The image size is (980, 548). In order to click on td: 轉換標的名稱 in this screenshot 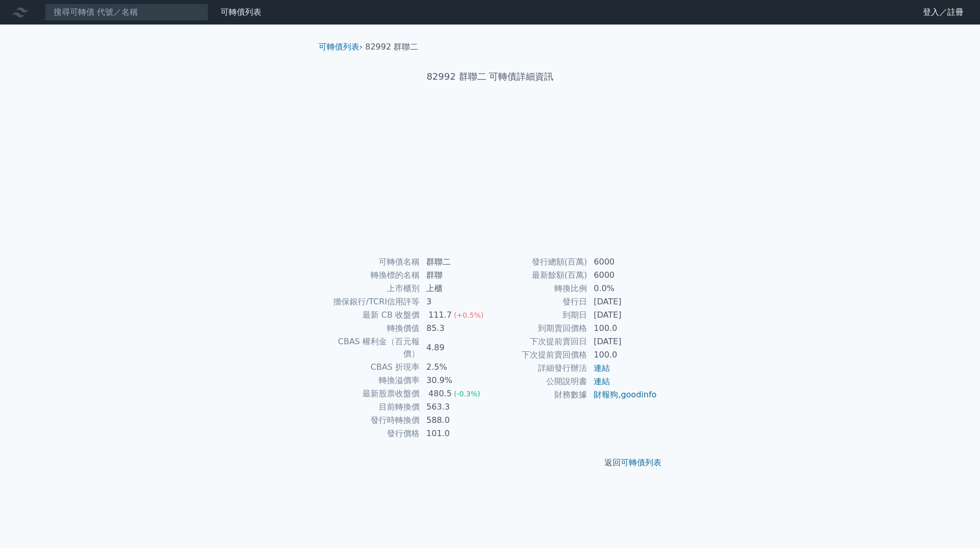, I will do `click(371, 275)`.